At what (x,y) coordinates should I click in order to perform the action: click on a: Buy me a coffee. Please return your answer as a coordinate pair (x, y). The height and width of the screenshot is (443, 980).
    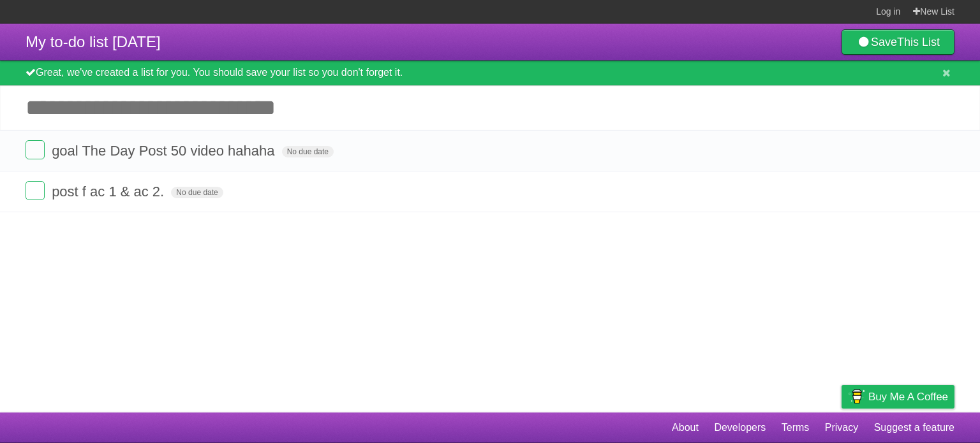
    Looking at the image, I should click on (898, 396).